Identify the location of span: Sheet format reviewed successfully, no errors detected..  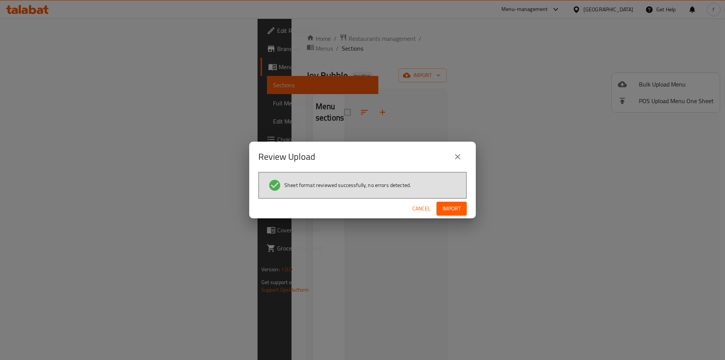
(347, 185).